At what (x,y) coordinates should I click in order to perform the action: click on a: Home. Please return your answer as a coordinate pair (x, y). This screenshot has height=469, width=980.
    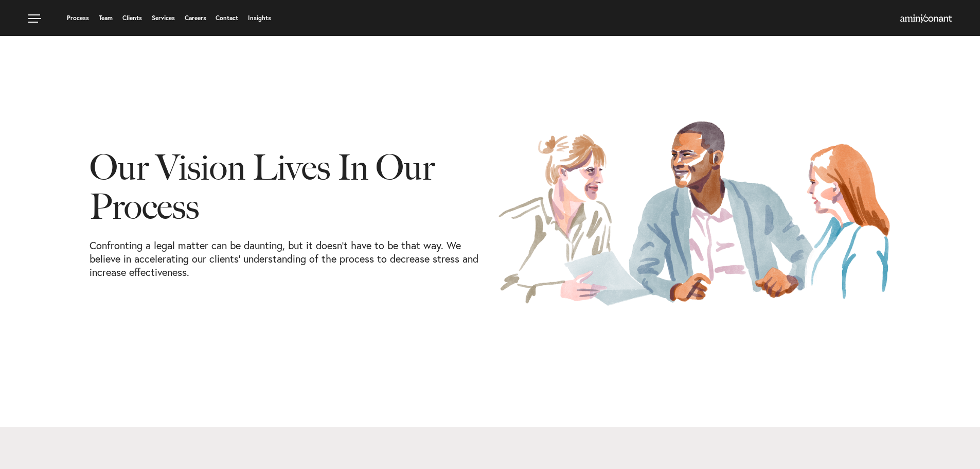
    Looking at the image, I should click on (926, 19).